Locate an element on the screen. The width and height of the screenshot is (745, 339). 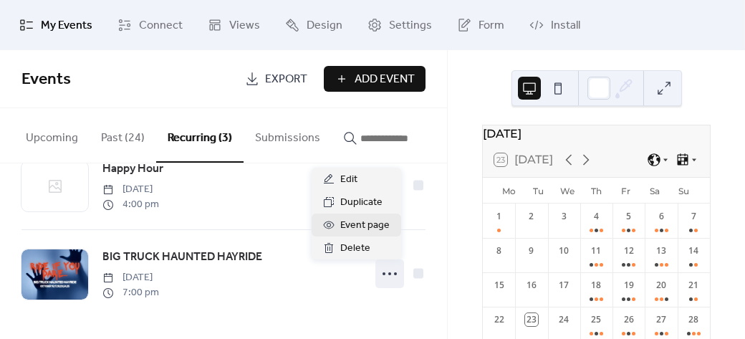
a: Connect is located at coordinates (150, 25).